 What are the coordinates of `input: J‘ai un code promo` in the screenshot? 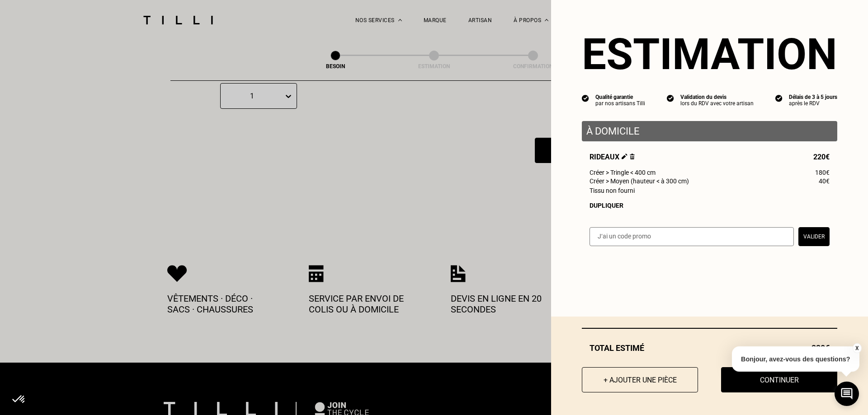 It's located at (691, 237).